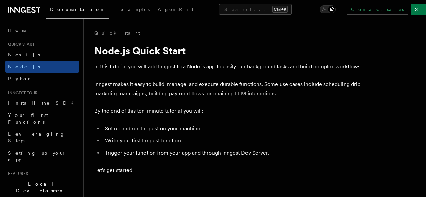 The width and height of the screenshot is (426, 197). What do you see at coordinates (22, 93) in the screenshot?
I see `span: Inngest tour` at bounding box center [22, 93].